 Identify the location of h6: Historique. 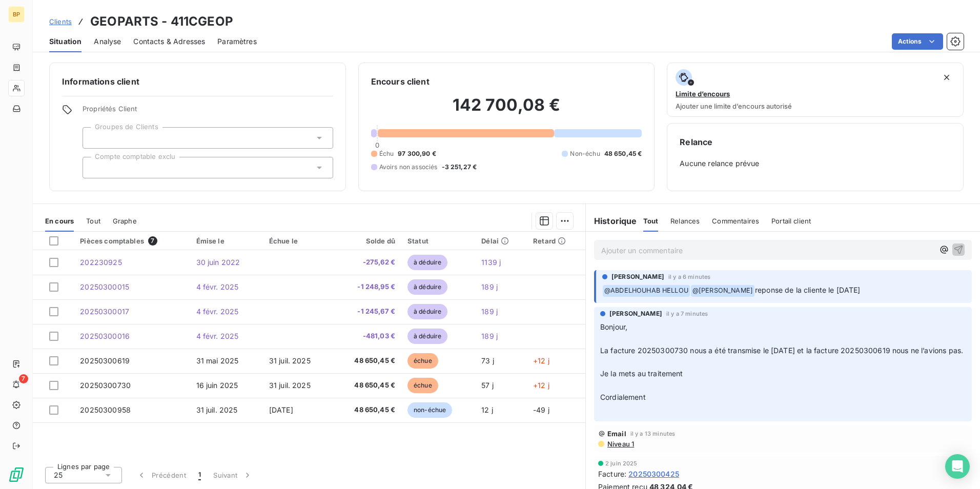
(612, 221).